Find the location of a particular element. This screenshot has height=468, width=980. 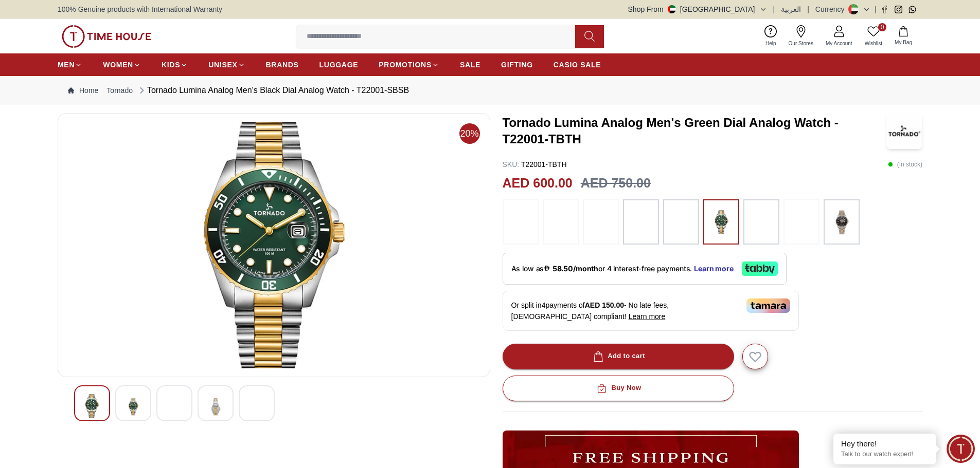

span: Help is located at coordinates (770, 43).